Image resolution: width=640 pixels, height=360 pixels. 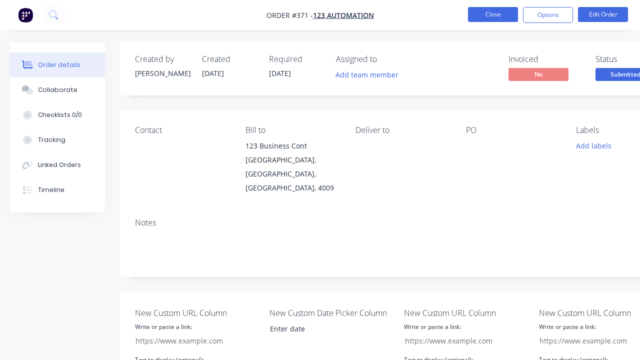 I want to click on button: Checklists 0/0, so click(x=57, y=115).